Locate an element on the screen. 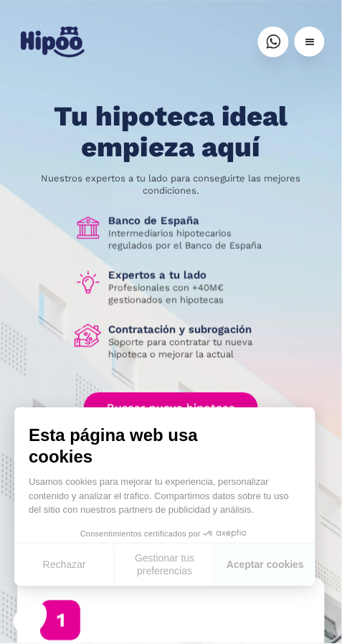 Image resolution: width=342 pixels, height=644 pixels. h1: Contratación y subrogación is located at coordinates (189, 330).